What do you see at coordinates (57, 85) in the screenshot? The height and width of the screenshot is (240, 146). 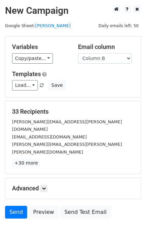 I see `button: Save` at bounding box center [57, 85].